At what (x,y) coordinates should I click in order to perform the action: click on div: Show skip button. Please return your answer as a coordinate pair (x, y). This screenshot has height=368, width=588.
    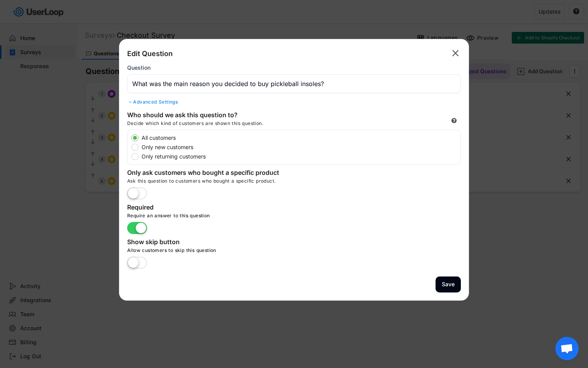
    Looking at the image, I should click on (205, 243).